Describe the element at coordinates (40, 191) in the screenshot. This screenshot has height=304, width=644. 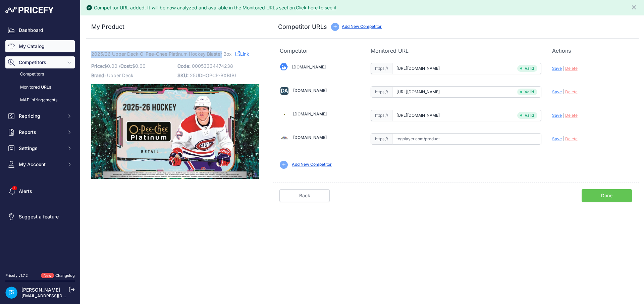
I see `a: Alerts` at that location.